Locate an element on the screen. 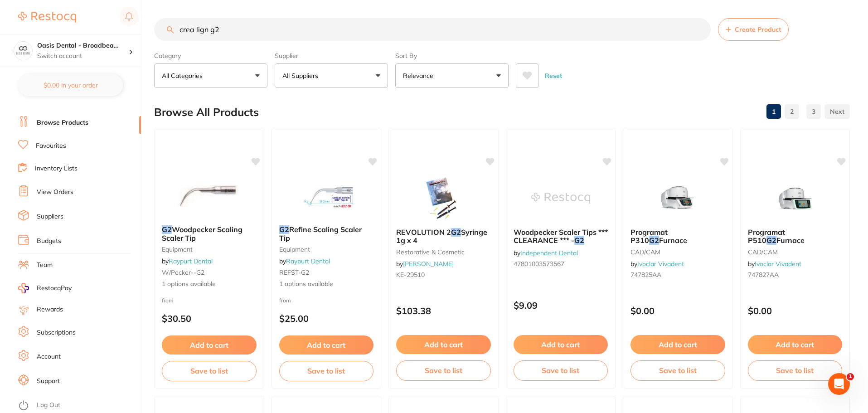 The image size is (868, 413). a: Team is located at coordinates (45, 265).